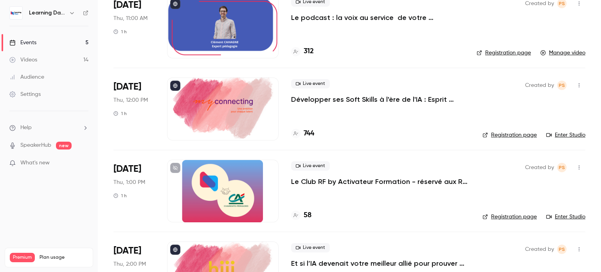 Image resolution: width=601 pixels, height=272 pixels. What do you see at coordinates (25, 94) in the screenshot?
I see `div: Settings` at bounding box center [25, 94].